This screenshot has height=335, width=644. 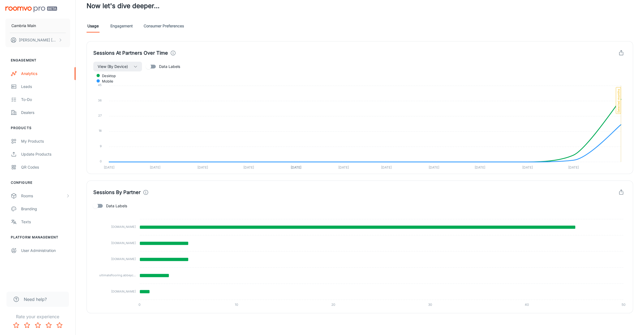 What do you see at coordinates (38, 26) in the screenshot?
I see `button: Cambria Main` at bounding box center [38, 26].